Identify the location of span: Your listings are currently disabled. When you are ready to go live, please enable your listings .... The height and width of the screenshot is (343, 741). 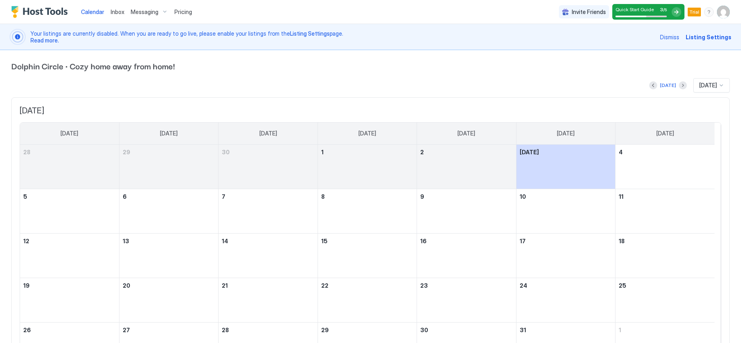
(343, 37).